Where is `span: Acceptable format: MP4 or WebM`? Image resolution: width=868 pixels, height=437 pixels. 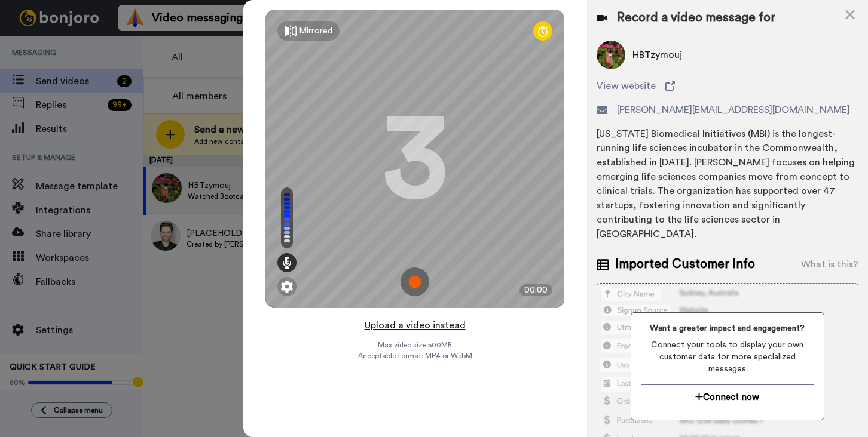 span: Acceptable format: MP4 or WebM is located at coordinates (415, 356).